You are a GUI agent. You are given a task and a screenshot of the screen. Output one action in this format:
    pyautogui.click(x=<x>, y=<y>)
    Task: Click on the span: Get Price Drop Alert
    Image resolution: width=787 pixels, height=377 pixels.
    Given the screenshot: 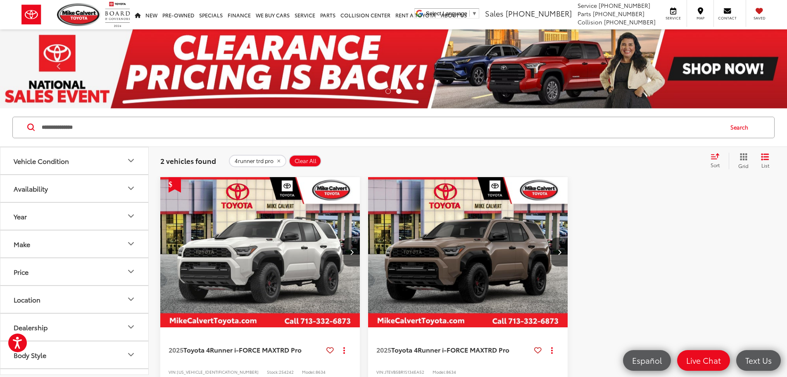 What is the action you would take?
    pyautogui.click(x=175, y=185)
    